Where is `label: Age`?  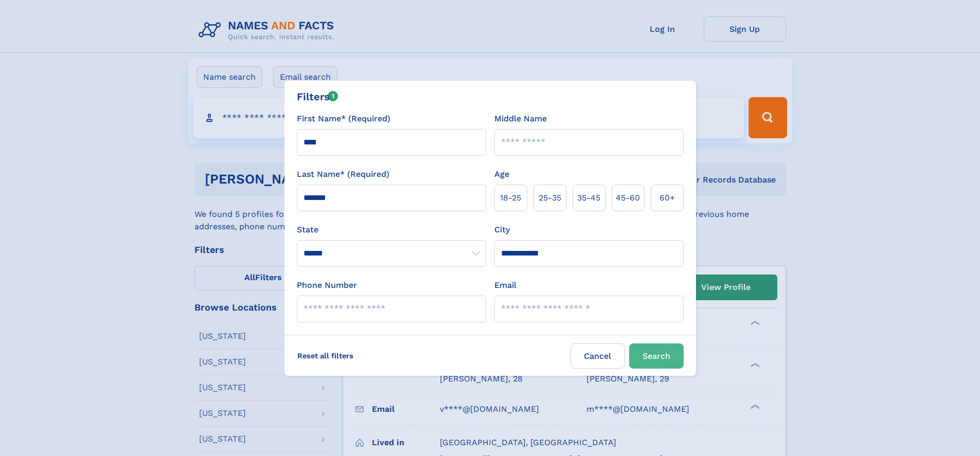 label: Age is located at coordinates (502, 174).